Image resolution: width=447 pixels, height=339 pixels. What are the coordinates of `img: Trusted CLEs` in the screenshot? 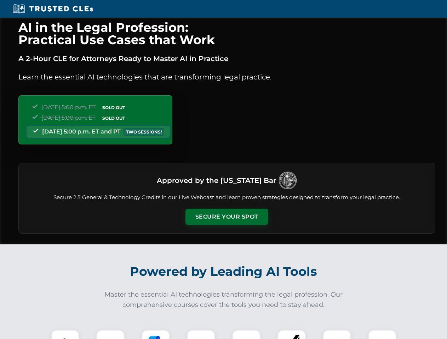 It's located at (53, 9).